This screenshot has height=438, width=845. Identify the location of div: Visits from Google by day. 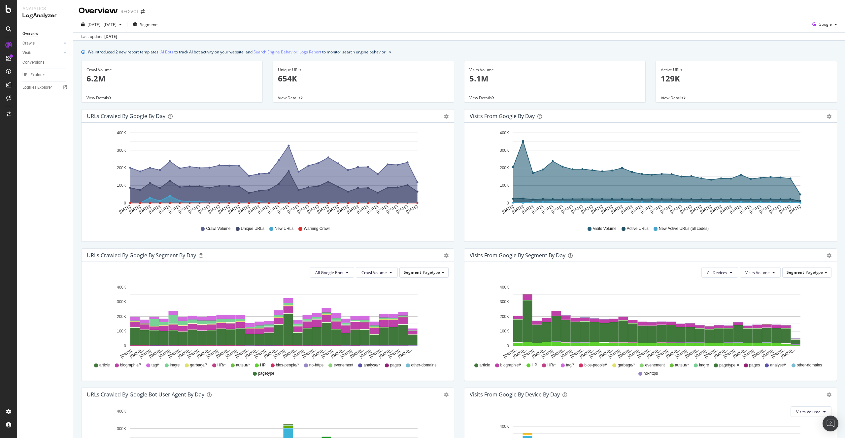
(502, 116).